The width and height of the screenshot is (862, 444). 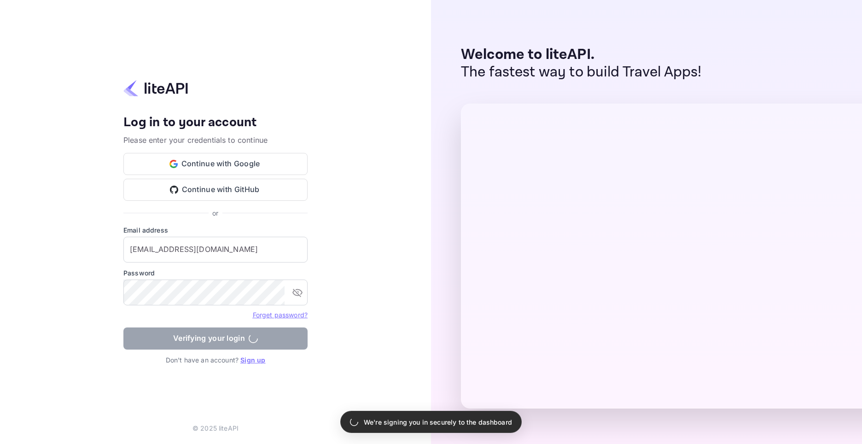 I want to click on button: Continue with Google, so click(x=216, y=164).